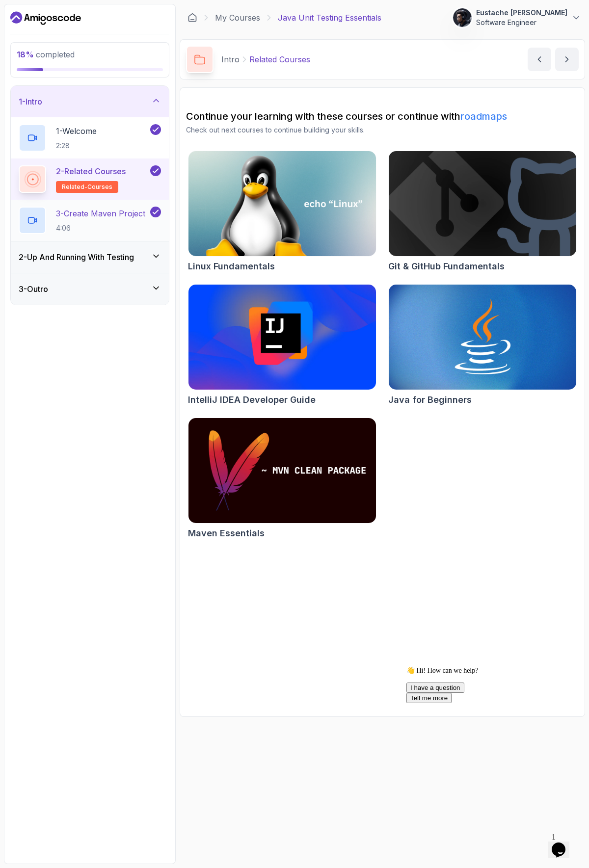 This screenshot has height=868, width=589. What do you see at coordinates (539, 60) in the screenshot?
I see `button: previous content` at bounding box center [539, 60].